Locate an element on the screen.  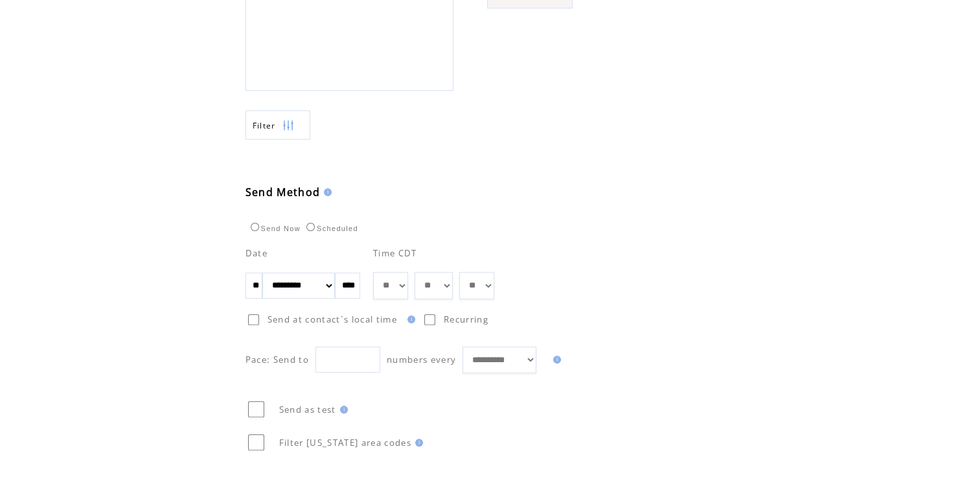
span: numbers every is located at coordinates (421, 359).